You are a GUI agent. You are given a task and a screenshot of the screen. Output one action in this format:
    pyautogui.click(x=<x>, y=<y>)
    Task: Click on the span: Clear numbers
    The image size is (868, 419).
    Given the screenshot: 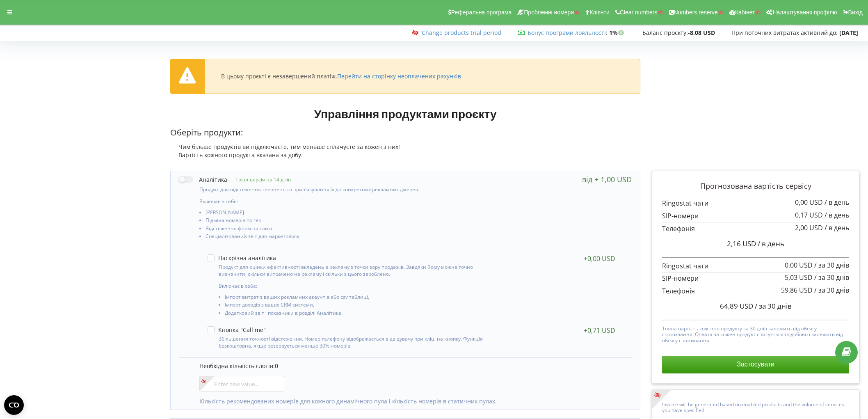 What is the action you would take?
    pyautogui.click(x=639, y=12)
    